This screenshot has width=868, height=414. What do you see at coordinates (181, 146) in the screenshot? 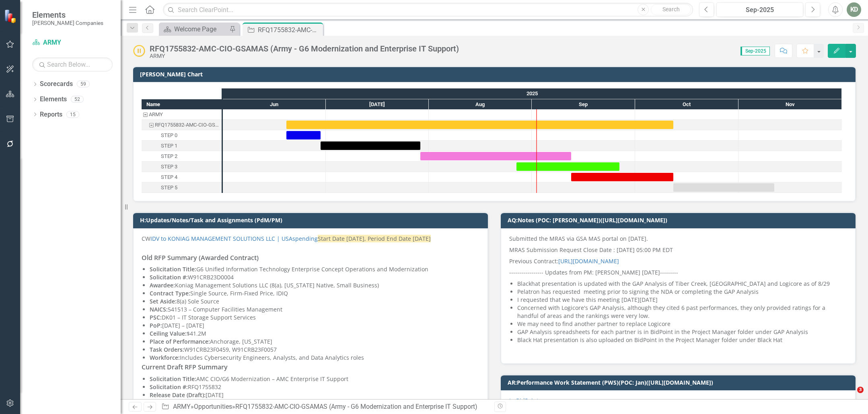
I see `div: STEP 1` at bounding box center [181, 146].